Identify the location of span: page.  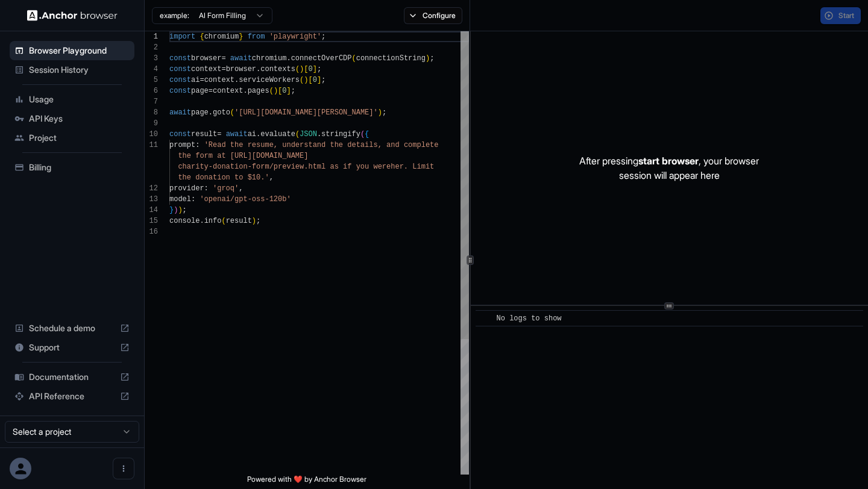
(199, 91).